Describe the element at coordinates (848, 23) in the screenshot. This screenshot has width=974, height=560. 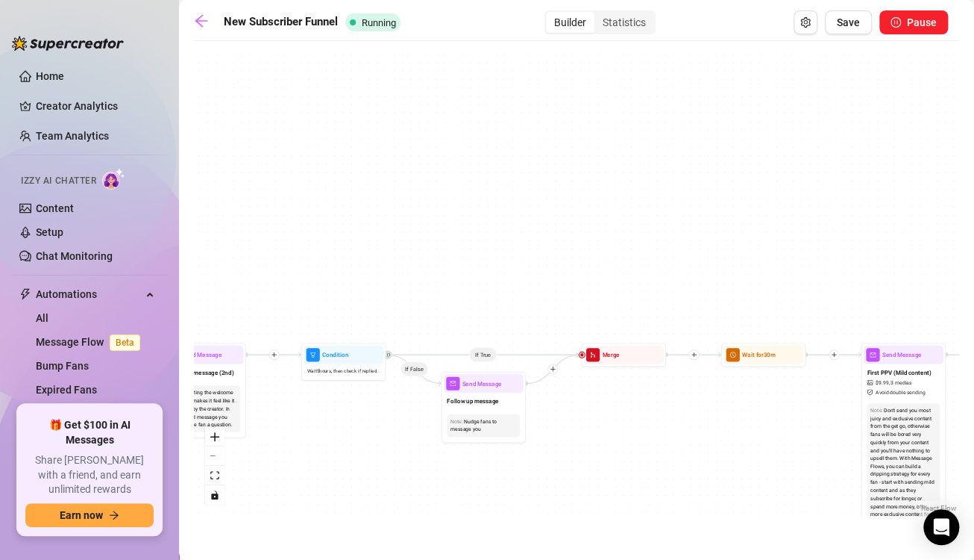
I see `span: Save` at that location.